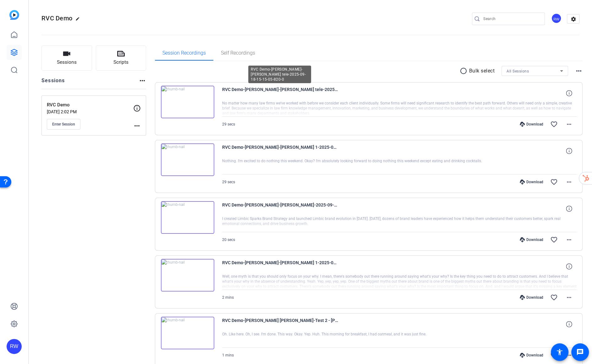 The width and height of the screenshot is (592, 364). What do you see at coordinates (560, 353) in the screenshot?
I see `mat-icon: accessibility` at bounding box center [560, 353].